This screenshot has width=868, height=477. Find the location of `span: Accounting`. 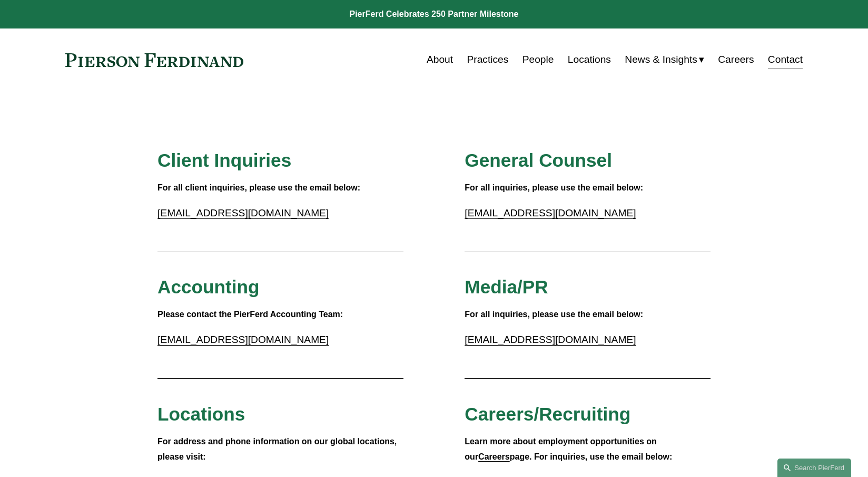

span: Accounting is located at coordinates (209, 286).